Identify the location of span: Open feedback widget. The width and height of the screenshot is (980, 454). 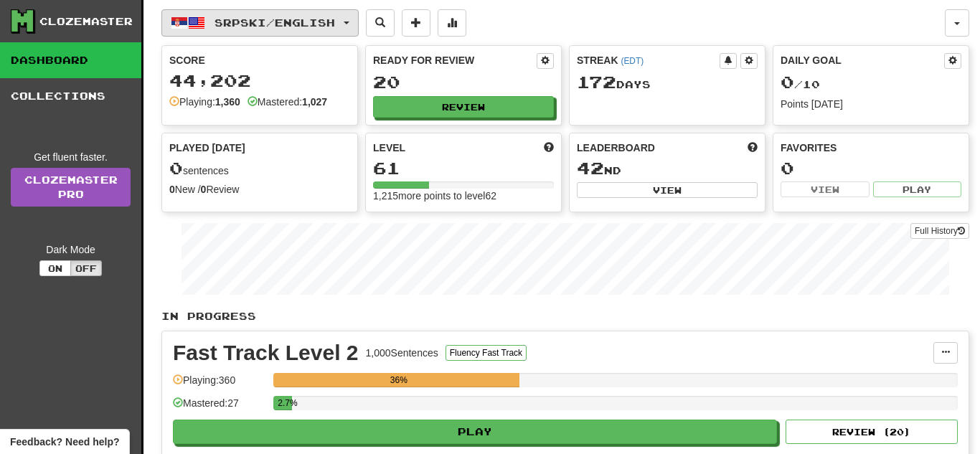
(65, 442).